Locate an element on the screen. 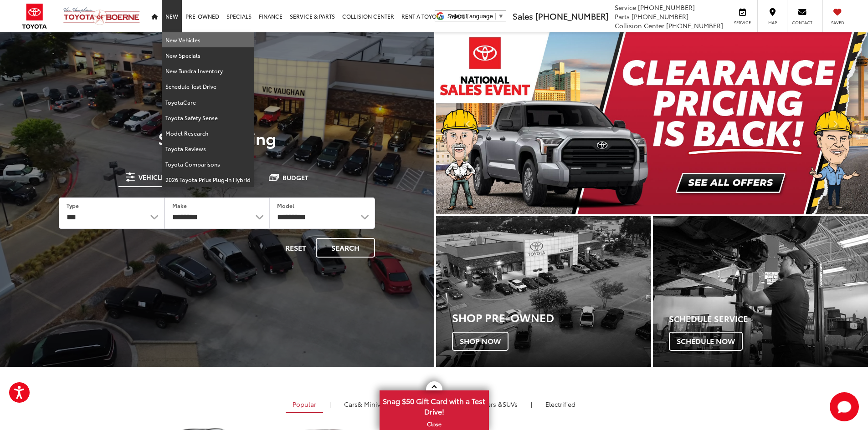 The width and height of the screenshot is (868, 430). a: New Specials is located at coordinates (208, 56).